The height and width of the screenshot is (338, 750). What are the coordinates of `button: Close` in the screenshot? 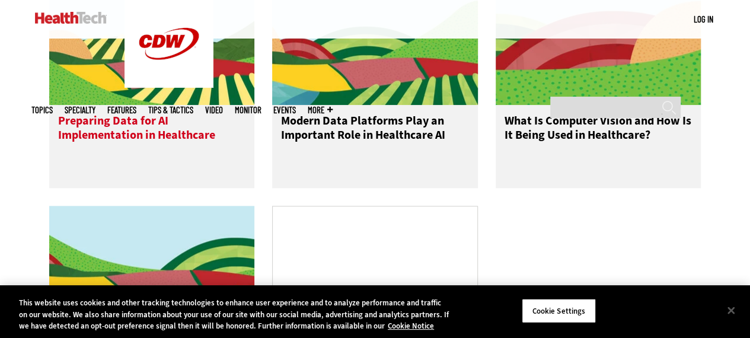 It's located at (731, 310).